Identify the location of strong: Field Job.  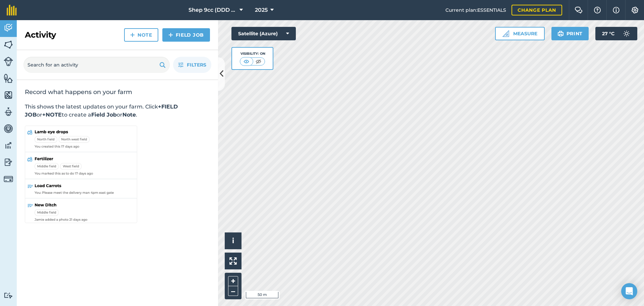
(104, 115).